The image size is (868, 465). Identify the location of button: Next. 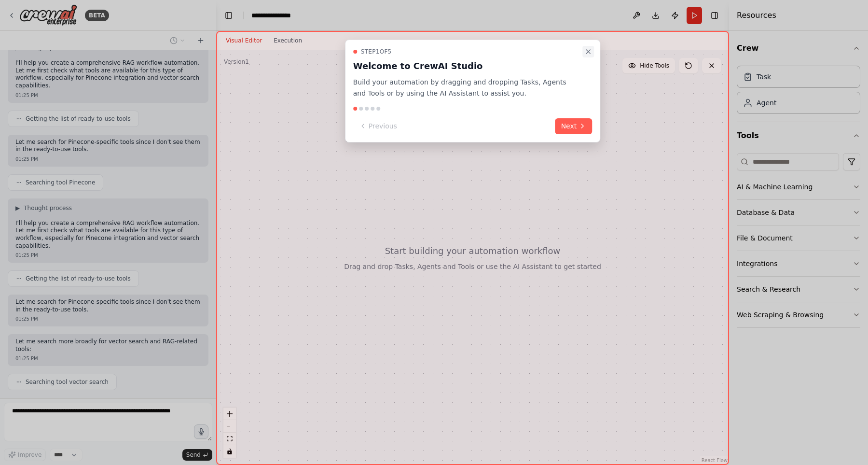
(574, 126).